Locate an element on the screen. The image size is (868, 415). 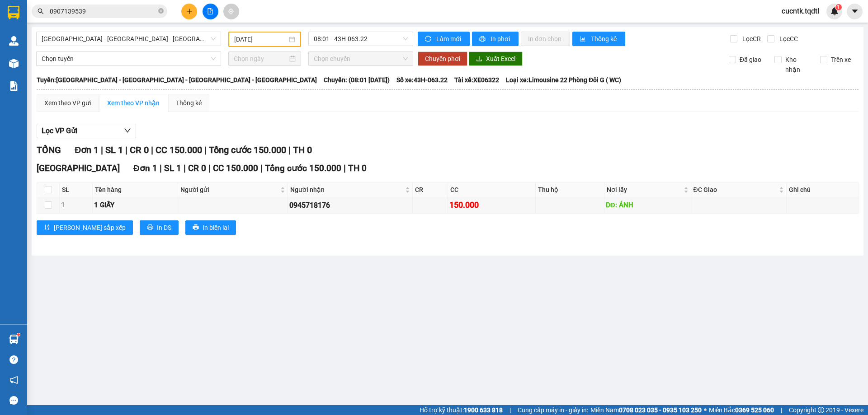
span: question-circle is located at coordinates (13, 360).